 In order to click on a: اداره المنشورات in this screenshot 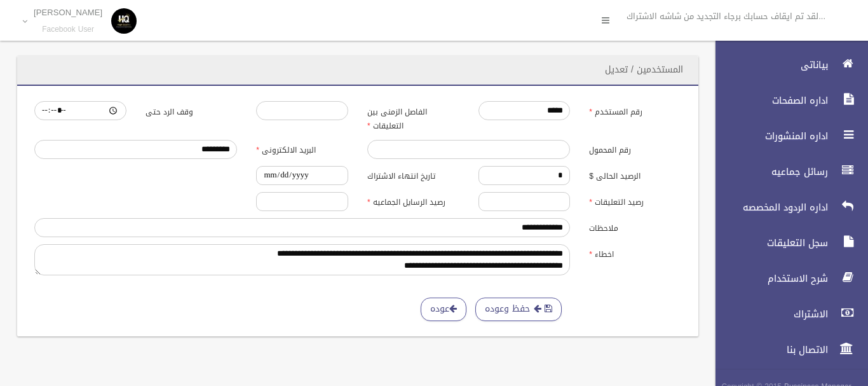, I will do `click(786, 136)`.